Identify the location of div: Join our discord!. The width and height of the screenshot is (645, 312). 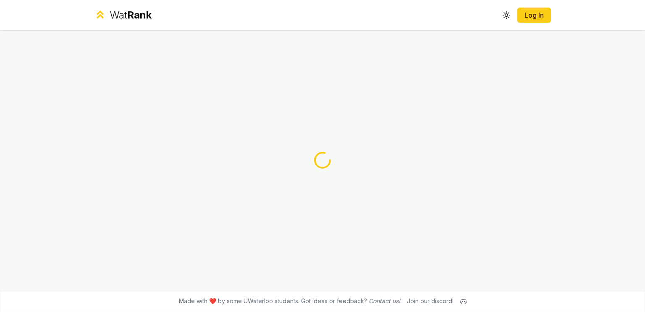
(430, 301).